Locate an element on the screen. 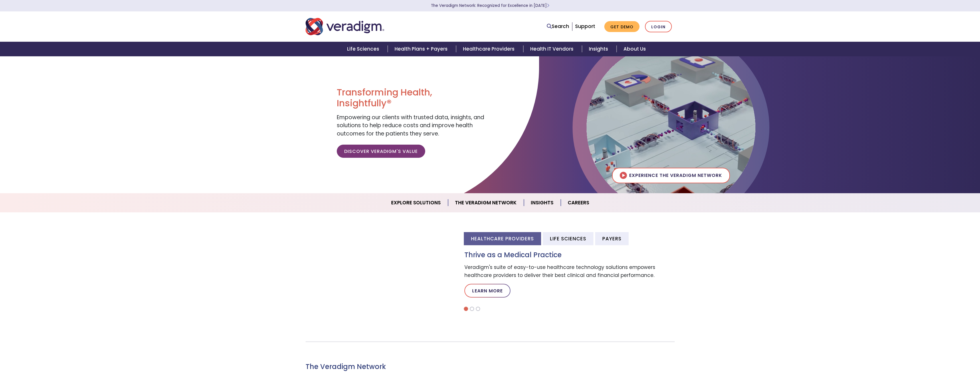 This screenshot has height=373, width=980. a: Get Demo is located at coordinates (622, 27).